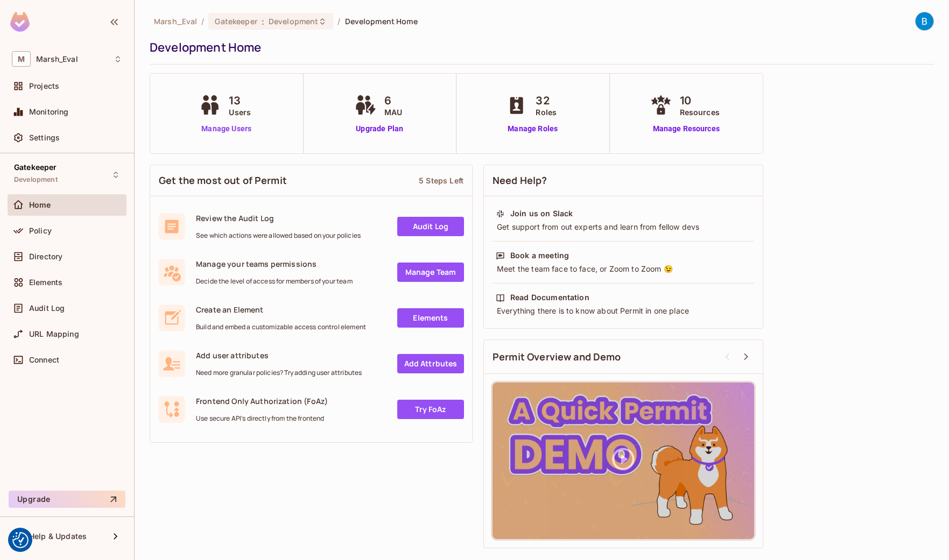 Image resolution: width=949 pixels, height=560 pixels. What do you see at coordinates (557, 357) in the screenshot?
I see `span: Permit Overview and Demo` at bounding box center [557, 357].